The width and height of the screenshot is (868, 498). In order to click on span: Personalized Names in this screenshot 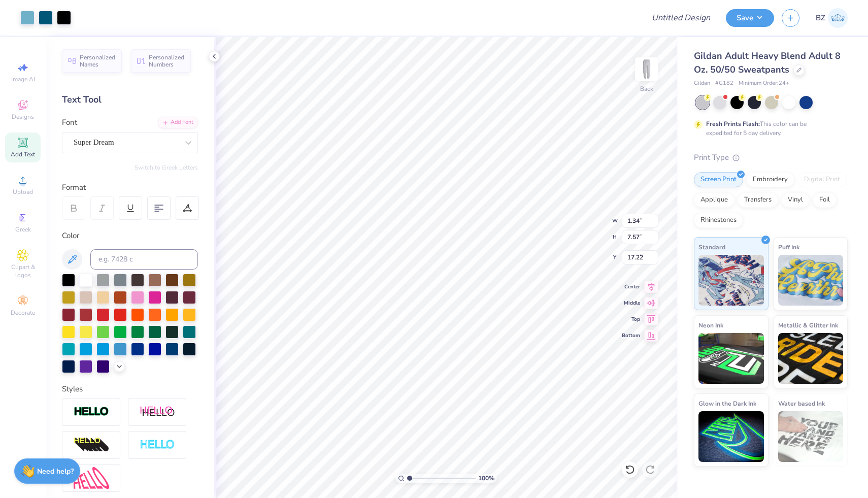, I will do `click(97, 61)`.